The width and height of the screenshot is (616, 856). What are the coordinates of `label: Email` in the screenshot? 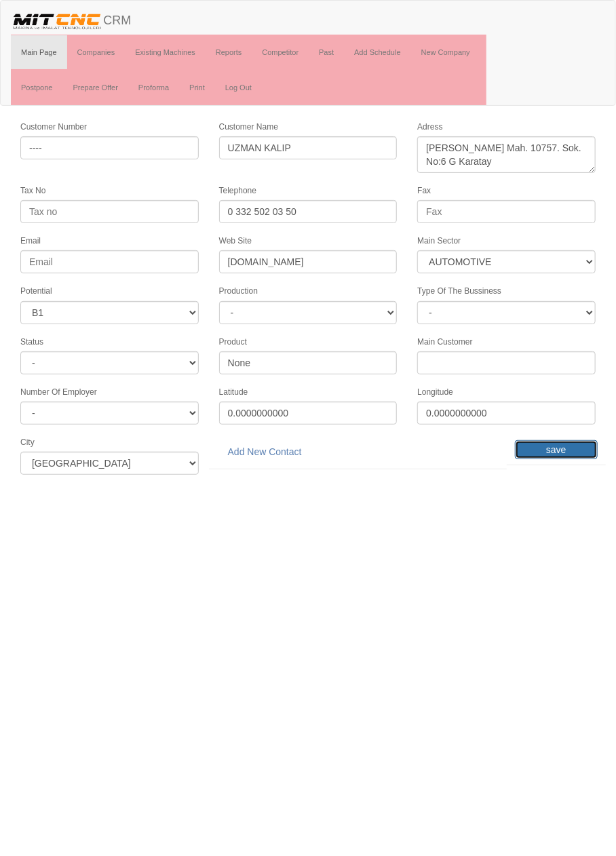 It's located at (31, 241).